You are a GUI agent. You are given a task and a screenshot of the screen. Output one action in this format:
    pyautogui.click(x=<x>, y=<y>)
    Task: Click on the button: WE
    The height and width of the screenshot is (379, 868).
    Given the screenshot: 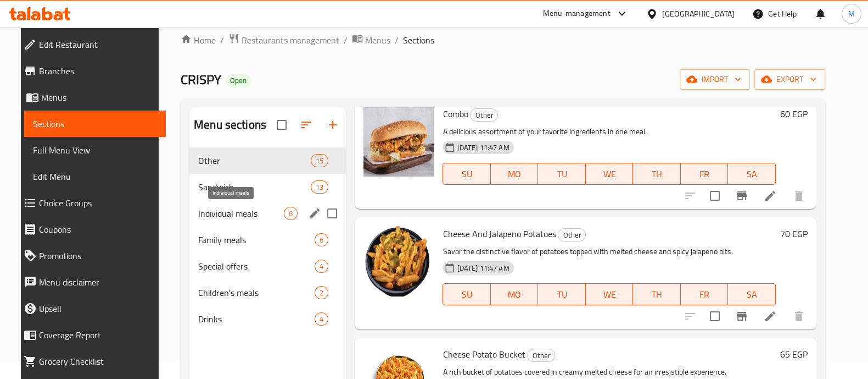 What is the action you would take?
    pyautogui.click(x=609, y=294)
    